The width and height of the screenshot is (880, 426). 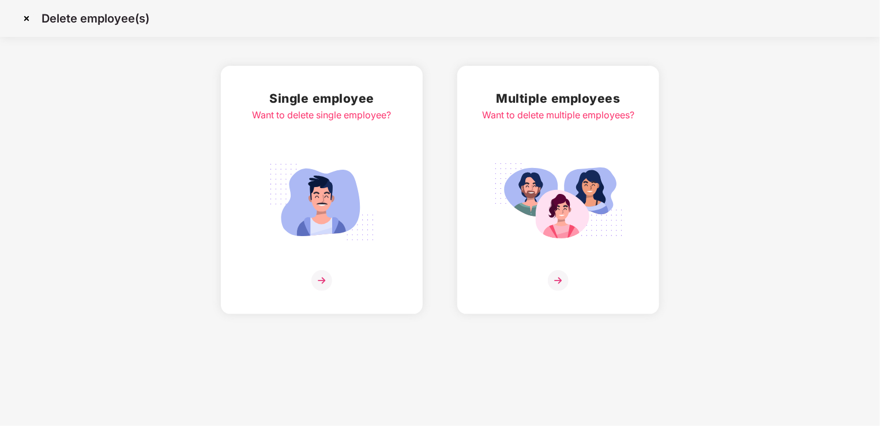 I want to click on img: svg+xml;base64,PHN2ZyB4bWxucz0iaHR0cDovL3d3dy53My5vcmcvMjAwMC9zdmciIGlkPSJNdWx0aXBsZV9lbXBsb3llZS..., so click(x=558, y=202).